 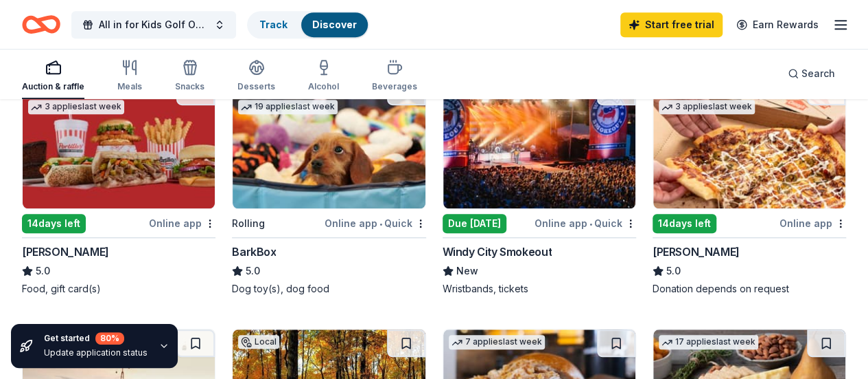 What do you see at coordinates (288, 107) in the screenshot?
I see `div: 19 applies last week` at bounding box center [288, 107].